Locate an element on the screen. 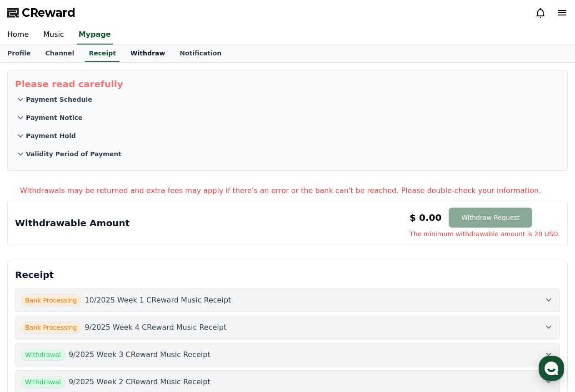 This screenshot has width=575, height=392. a: Receipt is located at coordinates (102, 53).